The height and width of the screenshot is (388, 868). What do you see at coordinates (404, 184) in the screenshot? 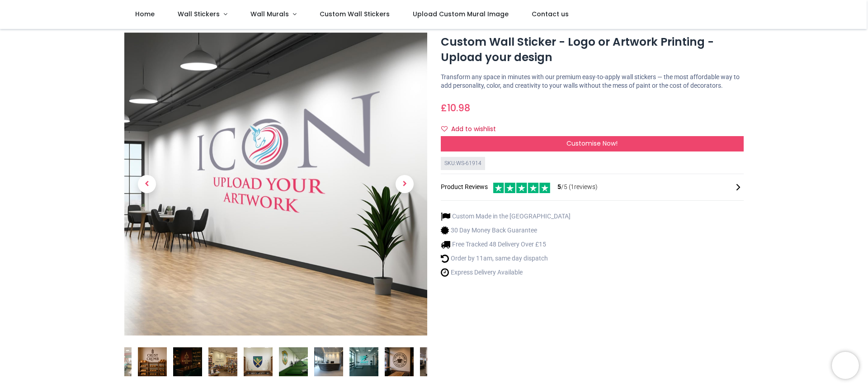
I see `a: Next` at bounding box center [404, 184].